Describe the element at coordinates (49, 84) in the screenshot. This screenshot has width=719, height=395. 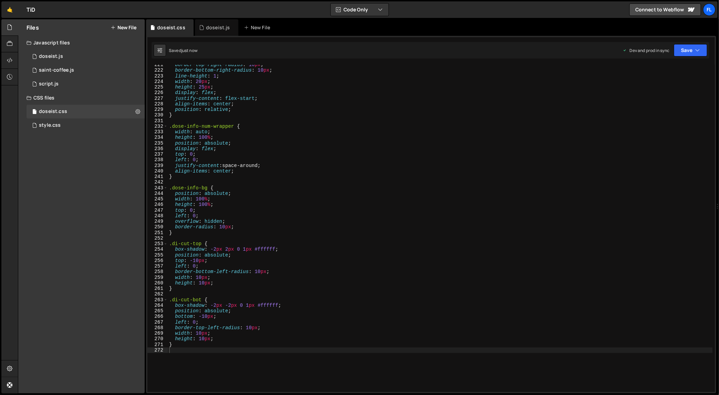
I see `div: script.js` at that location.